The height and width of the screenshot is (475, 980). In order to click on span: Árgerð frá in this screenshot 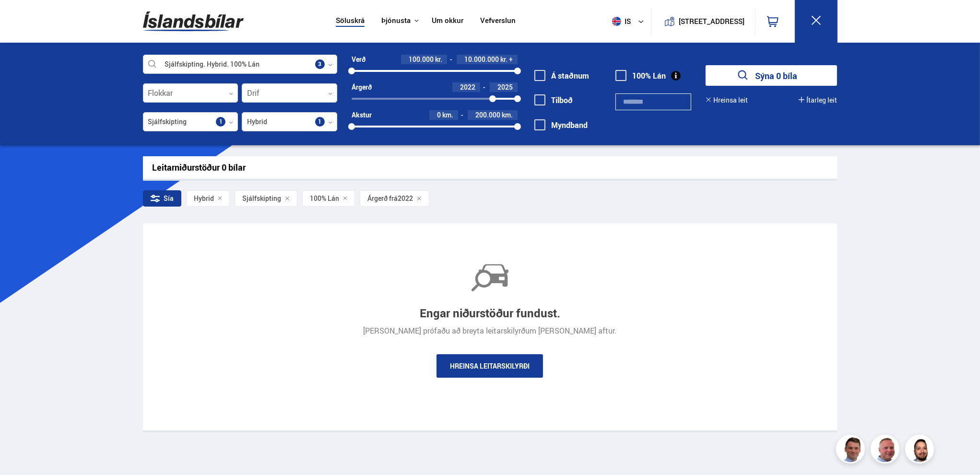, I will do `click(382, 198)`.